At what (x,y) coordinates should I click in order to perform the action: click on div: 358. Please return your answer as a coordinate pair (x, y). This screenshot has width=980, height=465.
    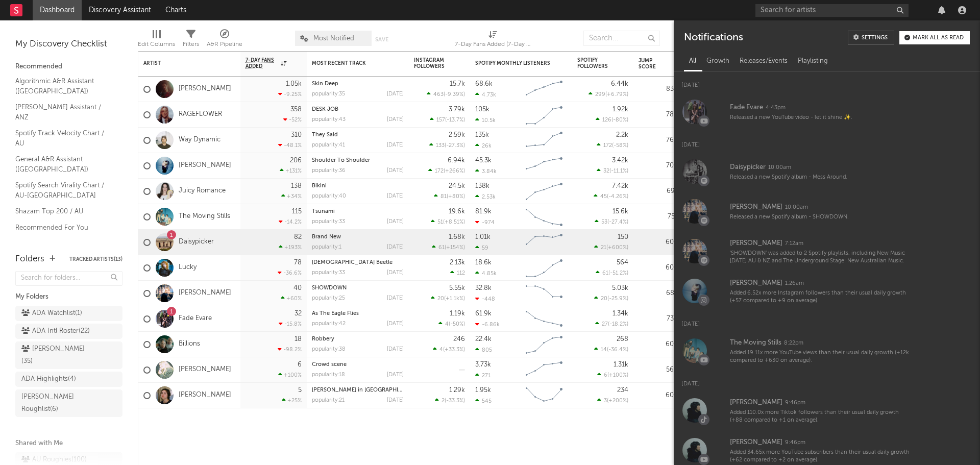
    Looking at the image, I should click on (296, 109).